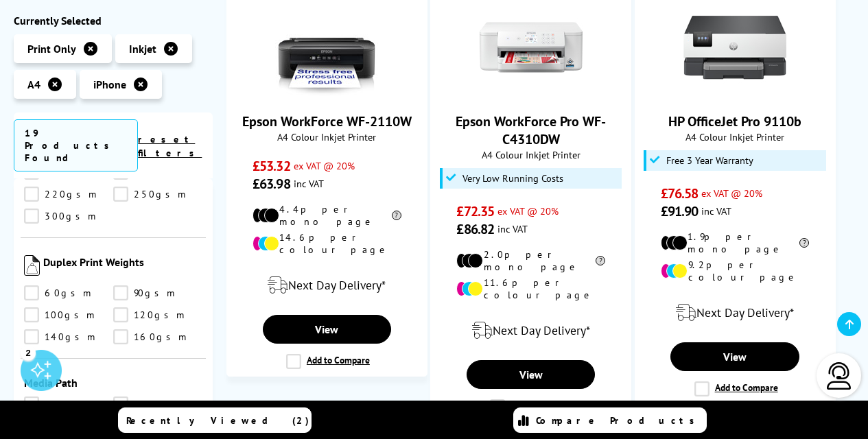 This screenshot has height=439, width=868. I want to click on span: Print Only, so click(52, 49).